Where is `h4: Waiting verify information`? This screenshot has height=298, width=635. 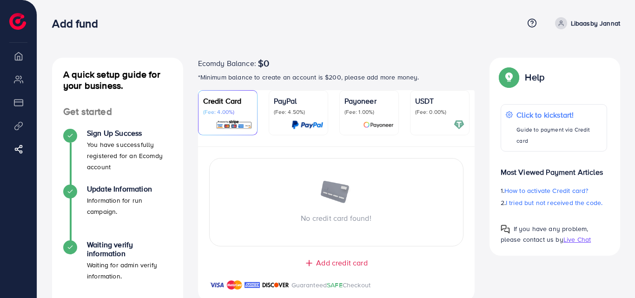 h4: Waiting verify information is located at coordinates (129, 249).